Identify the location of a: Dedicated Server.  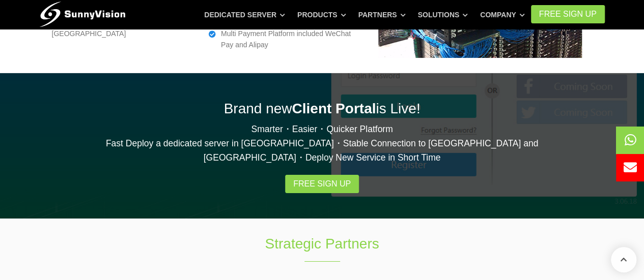
(245, 15).